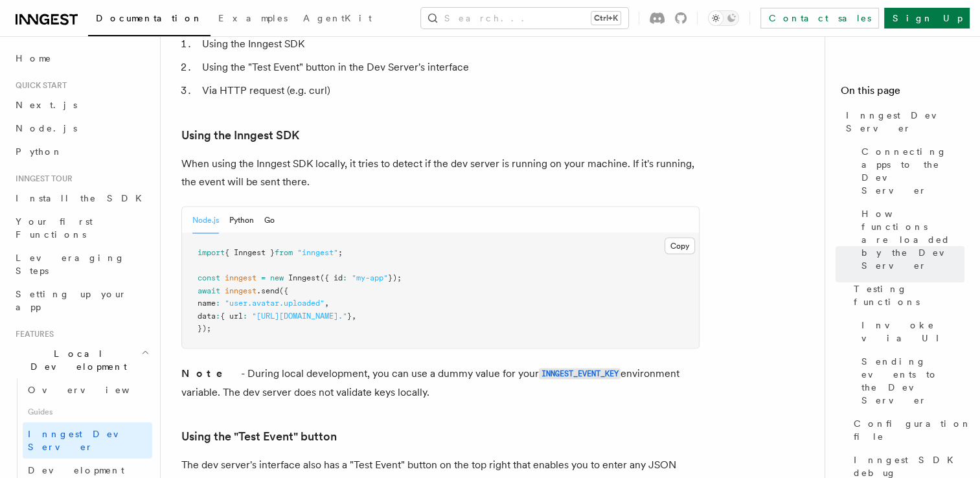 The width and height of the screenshot is (980, 478). What do you see at coordinates (911, 331) in the screenshot?
I see `a: Invoke via UI` at bounding box center [911, 331].